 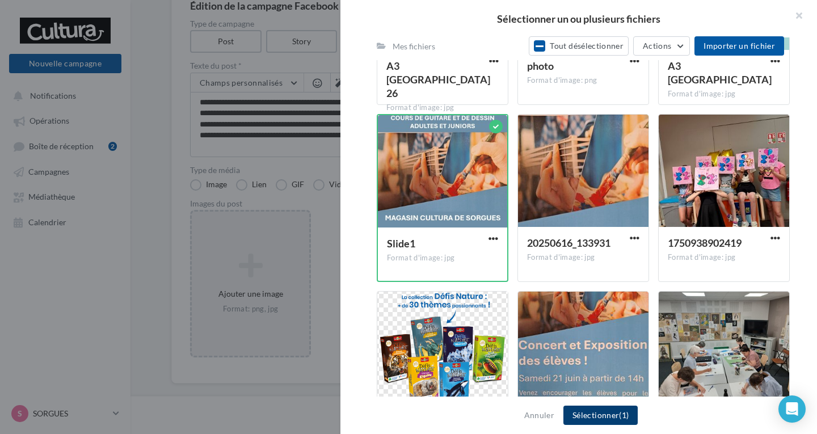 I want to click on span: 20250616_133931, so click(x=569, y=243).